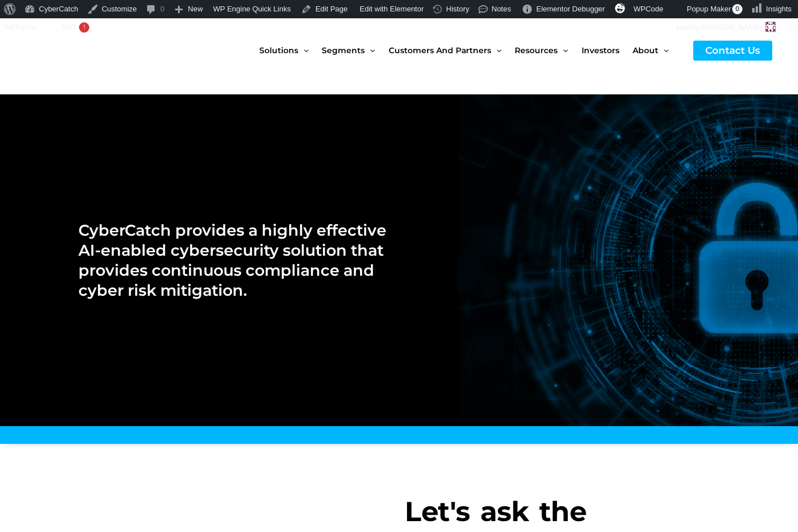  What do you see at coordinates (727, 28) in the screenshot?
I see `a: Howdy,` at bounding box center [727, 28].